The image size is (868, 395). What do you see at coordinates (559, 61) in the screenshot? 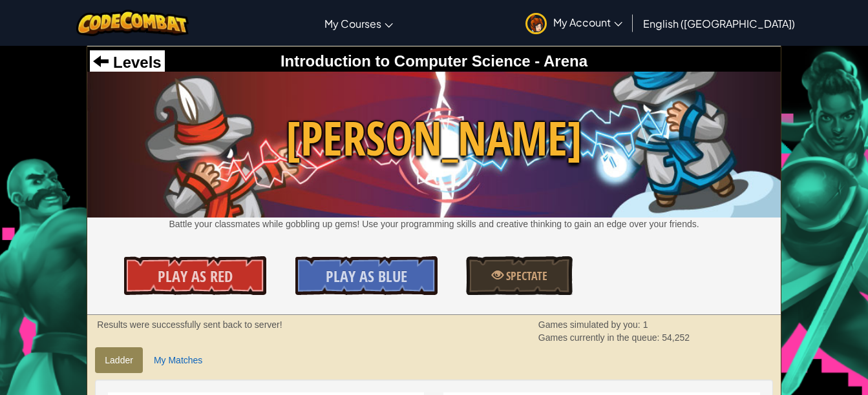
I see `span: - Arena` at bounding box center [559, 61].